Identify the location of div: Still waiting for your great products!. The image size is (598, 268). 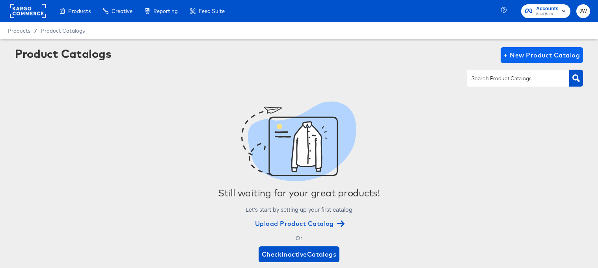
(299, 193).